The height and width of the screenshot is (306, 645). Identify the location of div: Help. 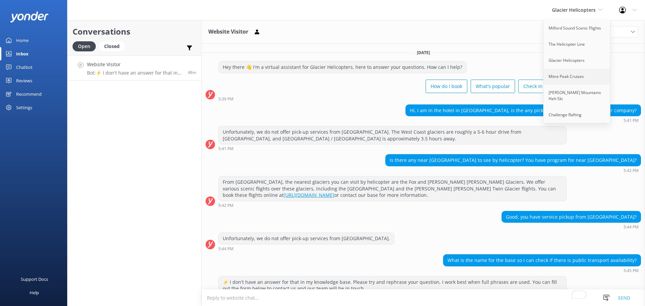
(34, 292).